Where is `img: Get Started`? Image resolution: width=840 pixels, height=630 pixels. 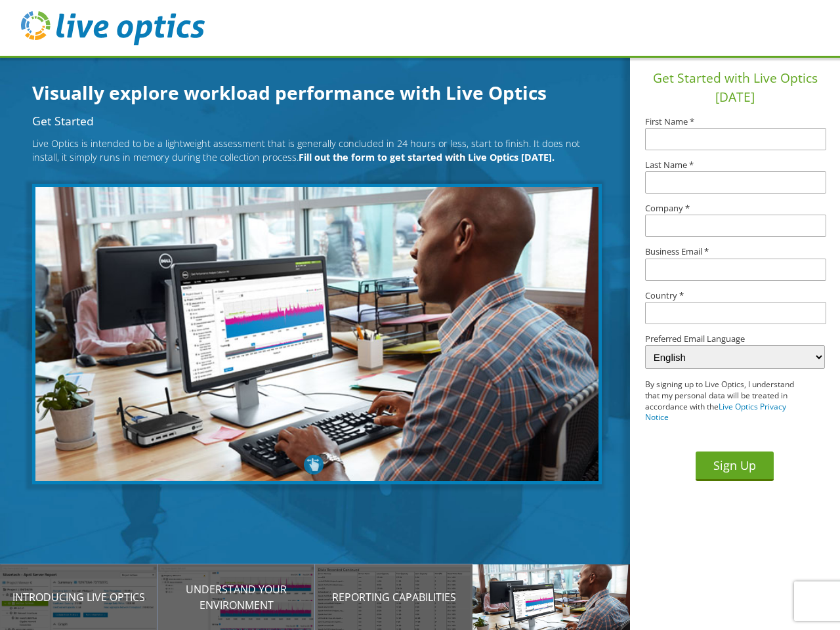
img: Get Started is located at coordinates (316, 334).